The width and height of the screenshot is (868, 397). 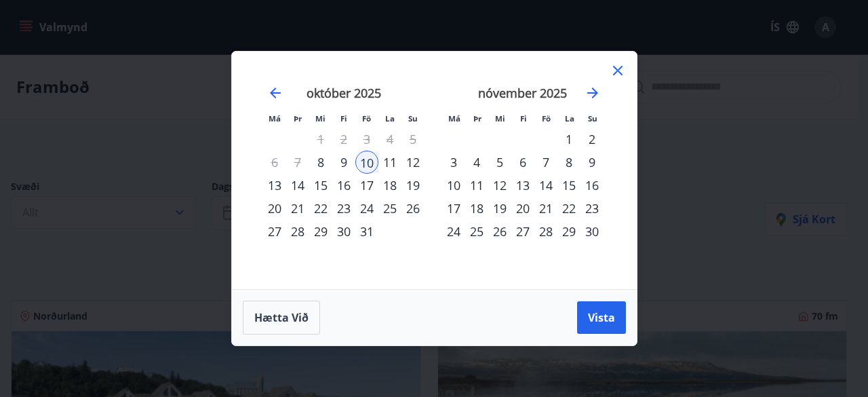 I want to click on div: 26, so click(x=413, y=208).